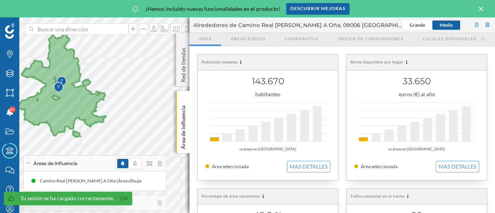 Image resolution: width=495 pixels, height=213 pixels. What do you see at coordinates (205, 39) in the screenshot?
I see `span: Area` at bounding box center [205, 39].